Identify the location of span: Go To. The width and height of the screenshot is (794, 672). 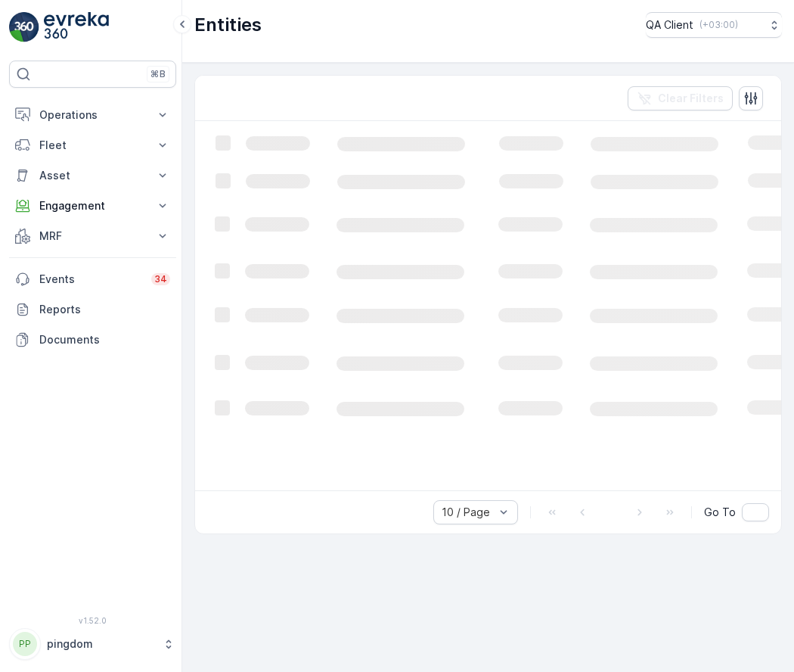
(720, 512).